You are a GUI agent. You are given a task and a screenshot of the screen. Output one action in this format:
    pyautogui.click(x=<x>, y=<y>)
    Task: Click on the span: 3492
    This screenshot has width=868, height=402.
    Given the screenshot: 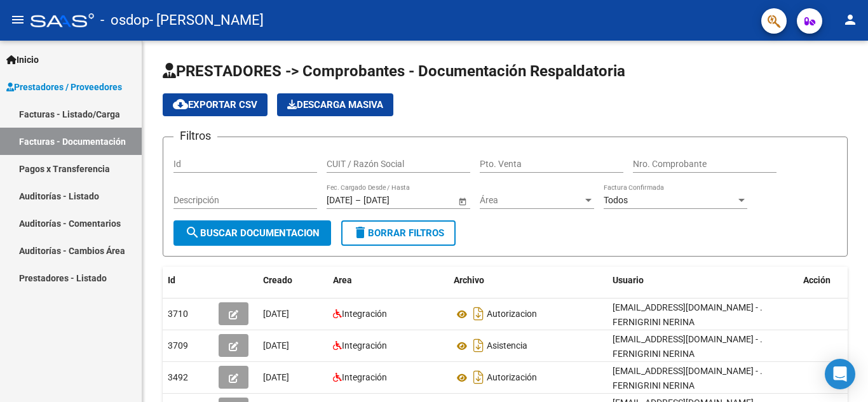 What is the action you would take?
    pyautogui.click(x=178, y=377)
    